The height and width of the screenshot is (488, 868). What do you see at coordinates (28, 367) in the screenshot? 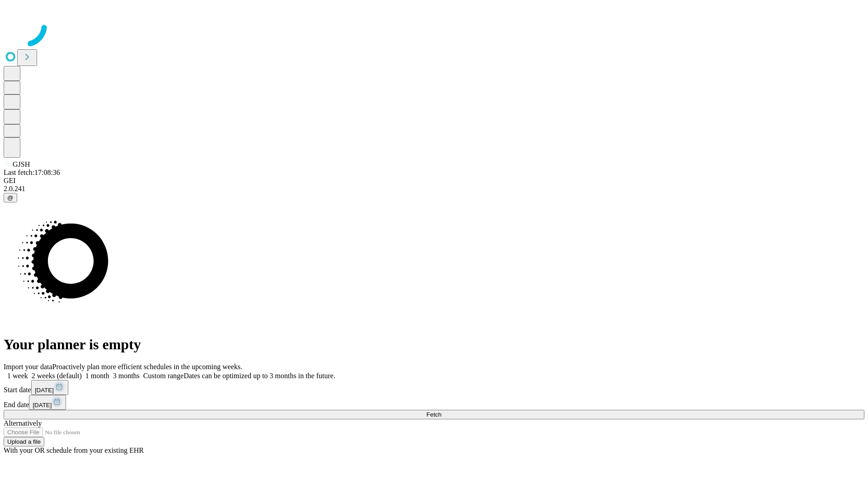
I see `span: Import your data` at bounding box center [28, 367].